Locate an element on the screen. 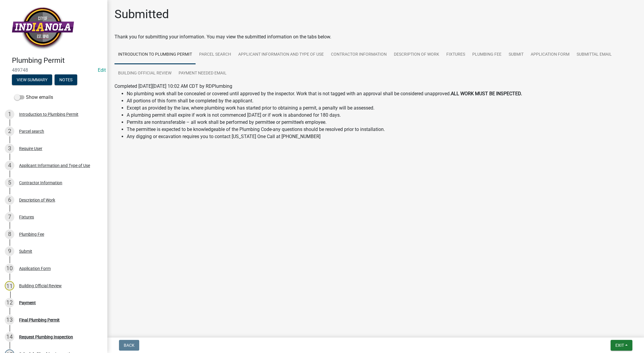 Image resolution: width=644 pixels, height=353 pixels. div: 4 is located at coordinates (9, 166).